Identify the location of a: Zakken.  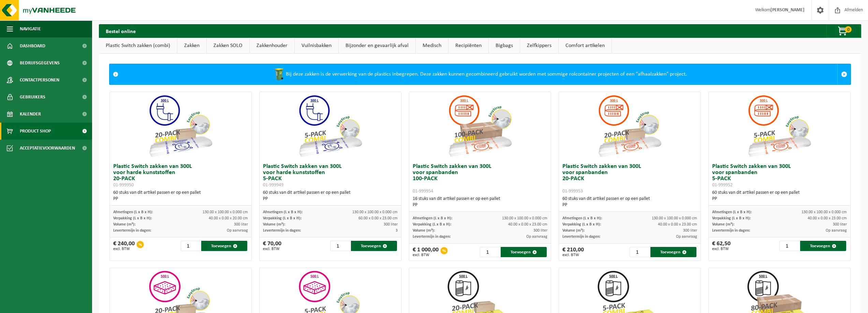
(192, 46).